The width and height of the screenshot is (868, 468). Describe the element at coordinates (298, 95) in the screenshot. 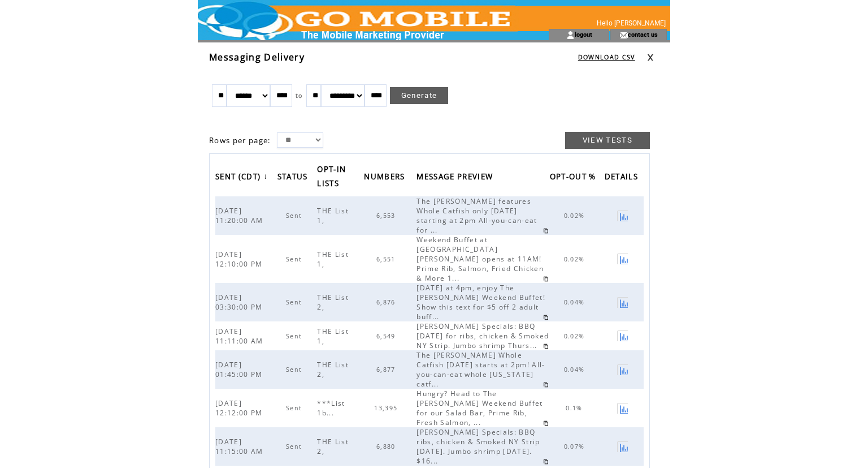

I see `span: to` at that location.